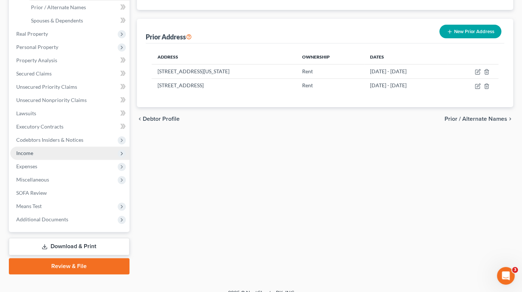 The height and width of the screenshot is (292, 522). Describe the element at coordinates (330, 57) in the screenshot. I see `th: Ownership` at that location.